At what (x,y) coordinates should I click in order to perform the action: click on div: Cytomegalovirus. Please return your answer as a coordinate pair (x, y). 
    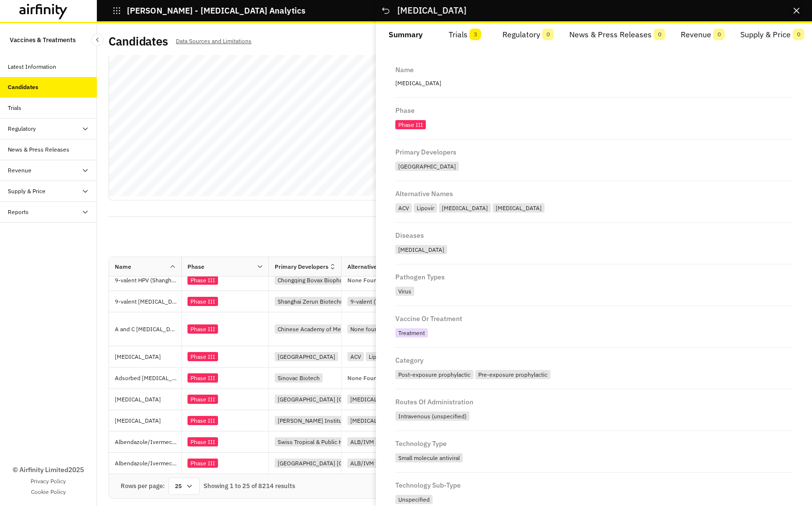
    Looking at the image, I should click on (594, 250).